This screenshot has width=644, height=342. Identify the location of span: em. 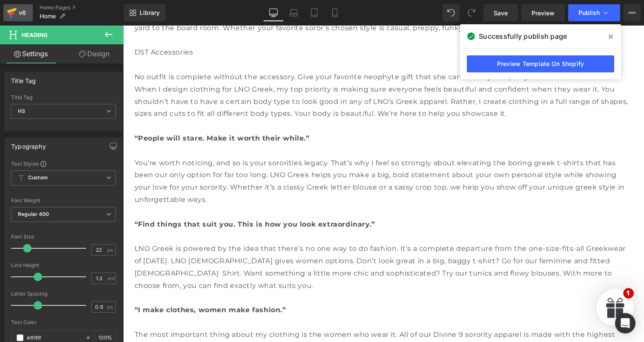
(110, 278).